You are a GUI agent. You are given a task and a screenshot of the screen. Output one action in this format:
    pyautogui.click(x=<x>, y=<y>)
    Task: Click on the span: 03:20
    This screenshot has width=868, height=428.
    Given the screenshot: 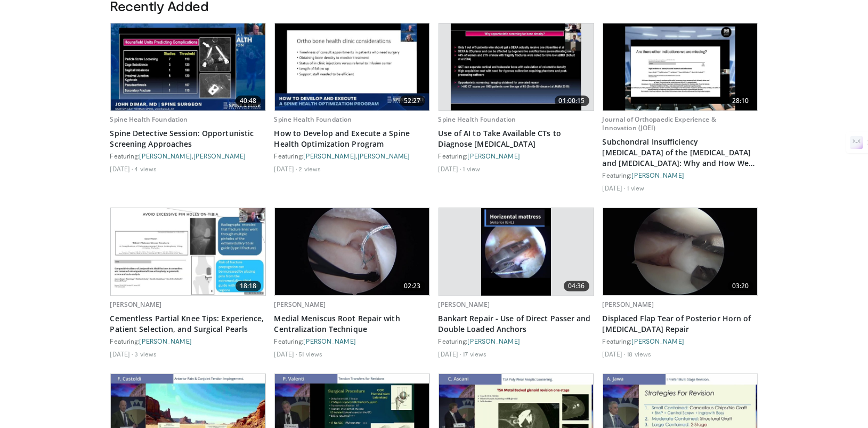 What is the action you would take?
    pyautogui.click(x=741, y=286)
    